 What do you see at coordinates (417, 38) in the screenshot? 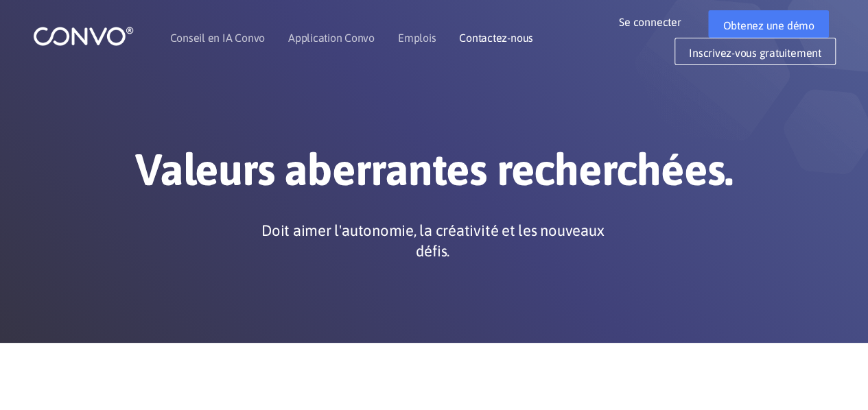
I see `a: Emplois` at bounding box center [417, 38].